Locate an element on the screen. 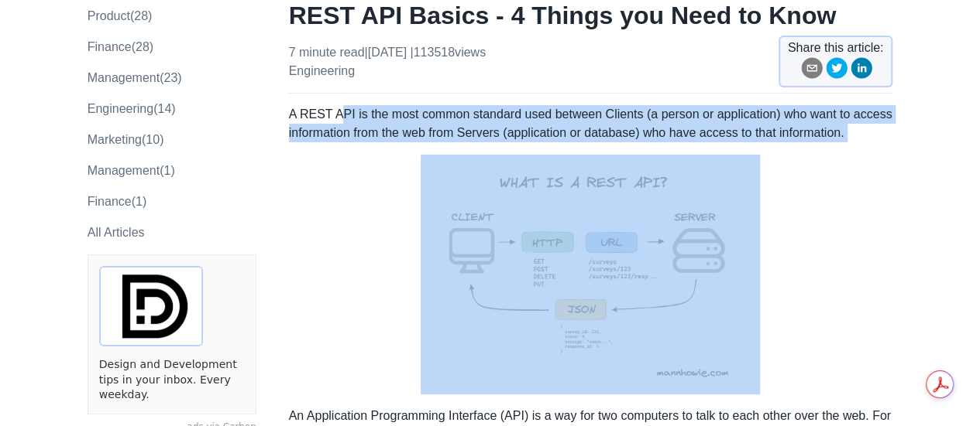  a: management(23) is located at coordinates (135, 78).